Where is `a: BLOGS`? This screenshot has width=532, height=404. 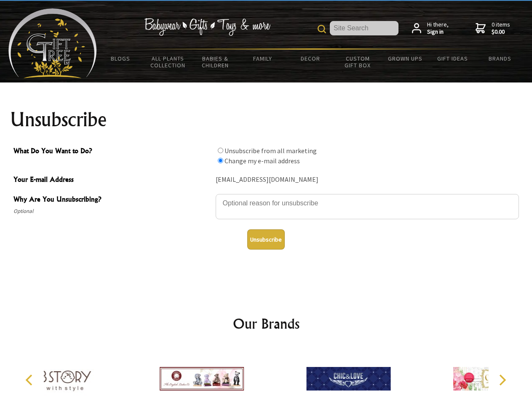
a: BLOGS is located at coordinates (120, 59).